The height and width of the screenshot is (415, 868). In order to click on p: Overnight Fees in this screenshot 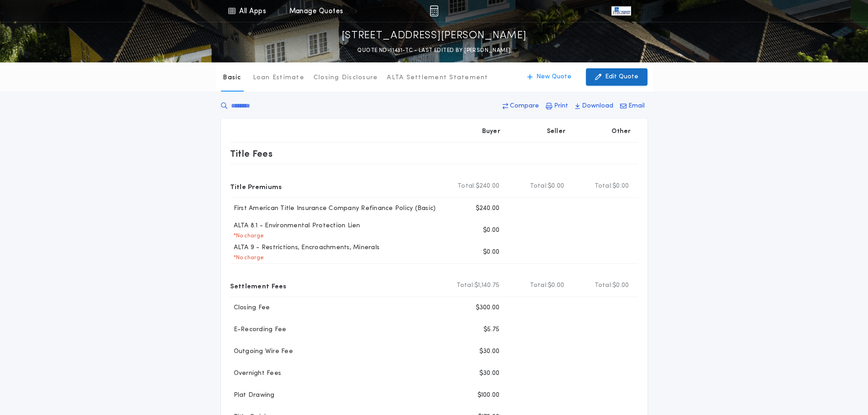, I will do `click(256, 373)`.